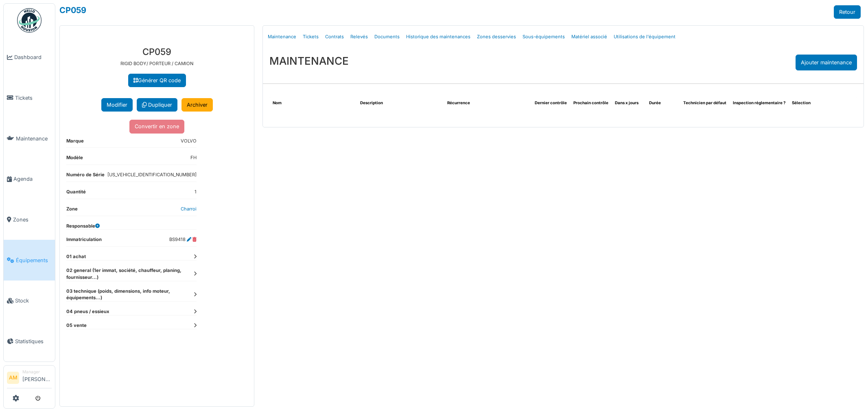 Image resolution: width=868 pixels, height=412 pixels. I want to click on h3: MAINTENANCE, so click(309, 61).